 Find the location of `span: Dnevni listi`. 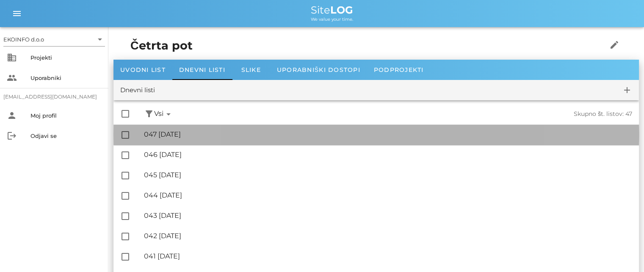

span: Dnevni listi is located at coordinates (202, 70).